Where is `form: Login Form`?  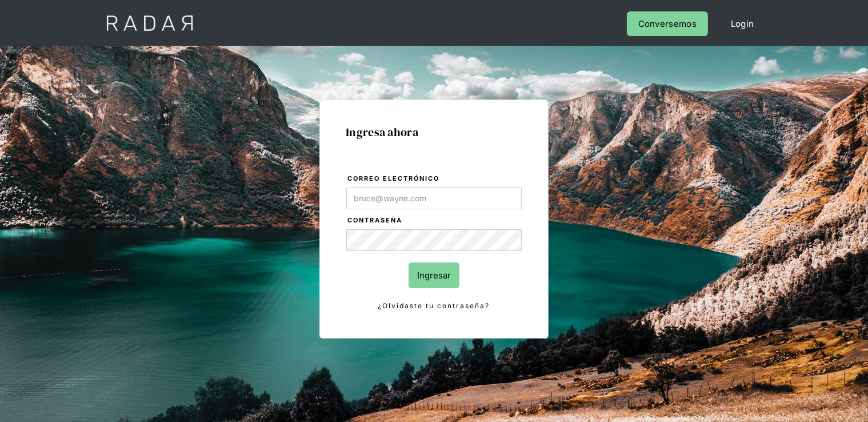
form: Login Form is located at coordinates (434, 242).